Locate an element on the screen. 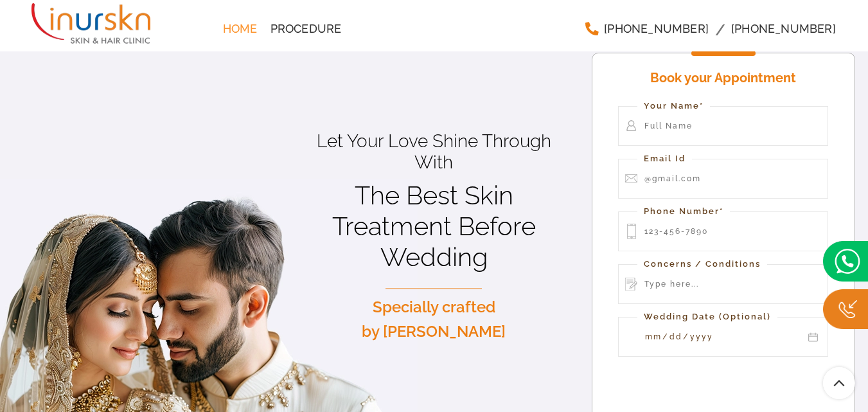  label: Concerns / Conditions is located at coordinates (702, 264).